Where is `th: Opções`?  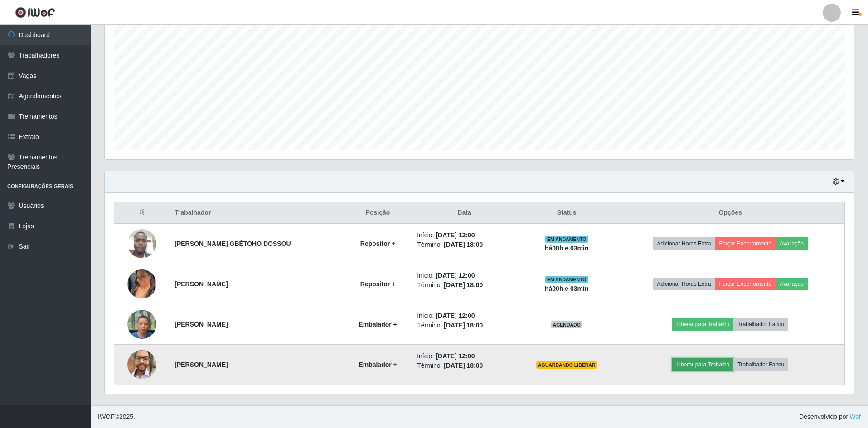 th: Opções is located at coordinates (731, 213).